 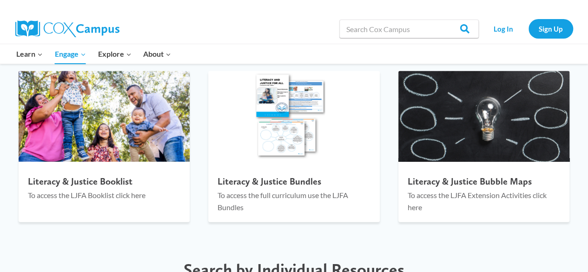 What do you see at coordinates (115, 54) in the screenshot?
I see `button: Child menu of Explore` at bounding box center [115, 54].